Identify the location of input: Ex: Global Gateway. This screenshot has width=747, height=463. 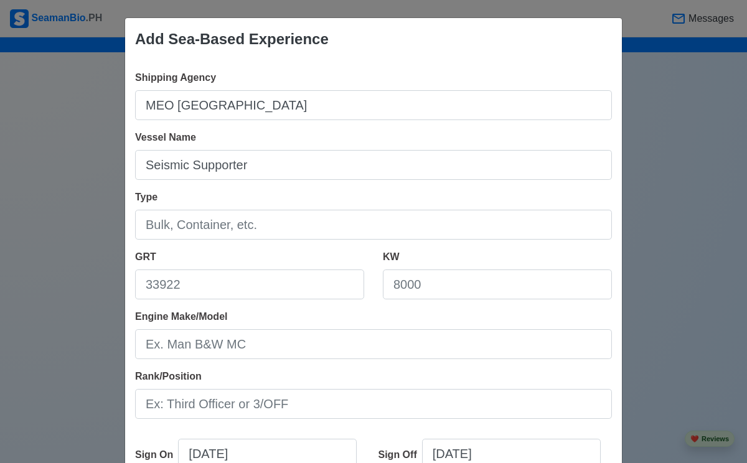
(373, 105).